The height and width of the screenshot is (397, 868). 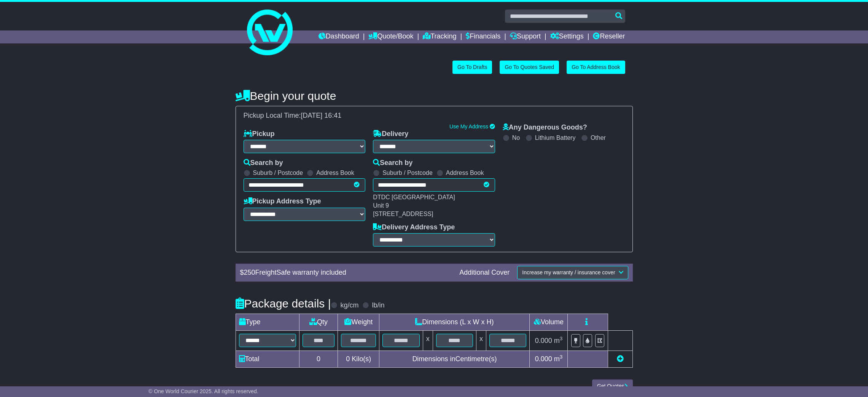 What do you see at coordinates (595, 67) in the screenshot?
I see `a: Go To Address Book` at bounding box center [595, 67].